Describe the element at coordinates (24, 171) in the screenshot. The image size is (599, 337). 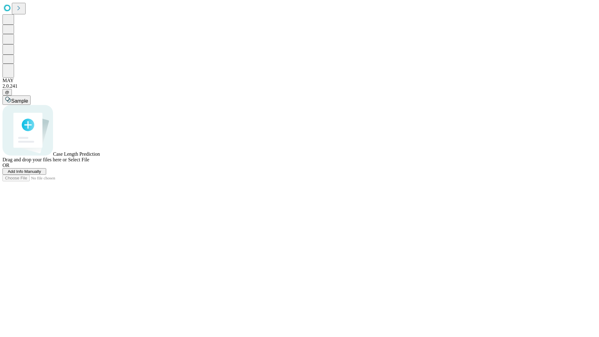
I see `span: Add Info Manually` at that location.